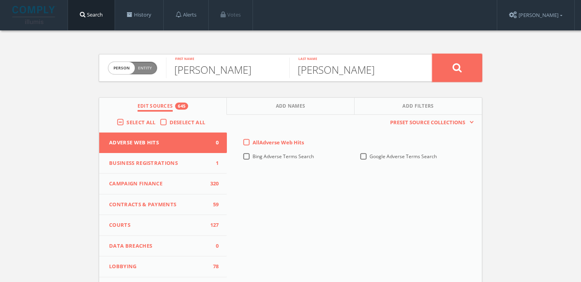  I want to click on span: Edit Sources, so click(155, 107).